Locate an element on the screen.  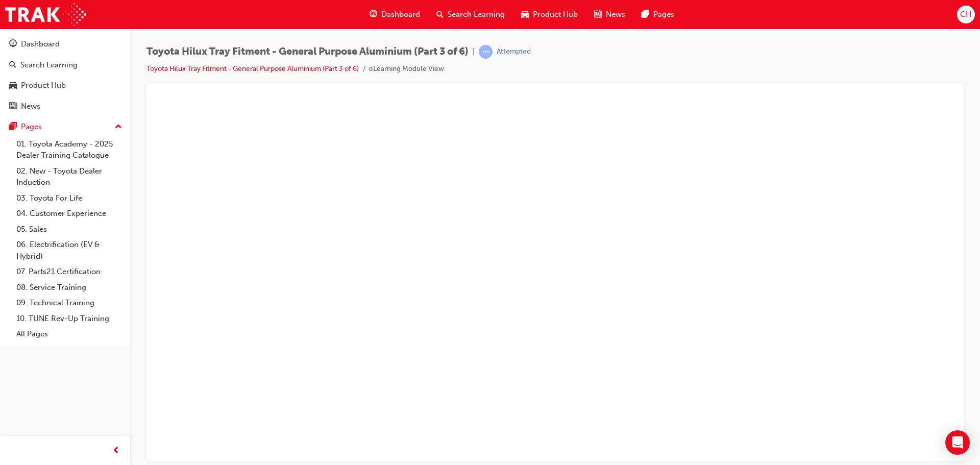
span: Product Hub is located at coordinates (555, 14).